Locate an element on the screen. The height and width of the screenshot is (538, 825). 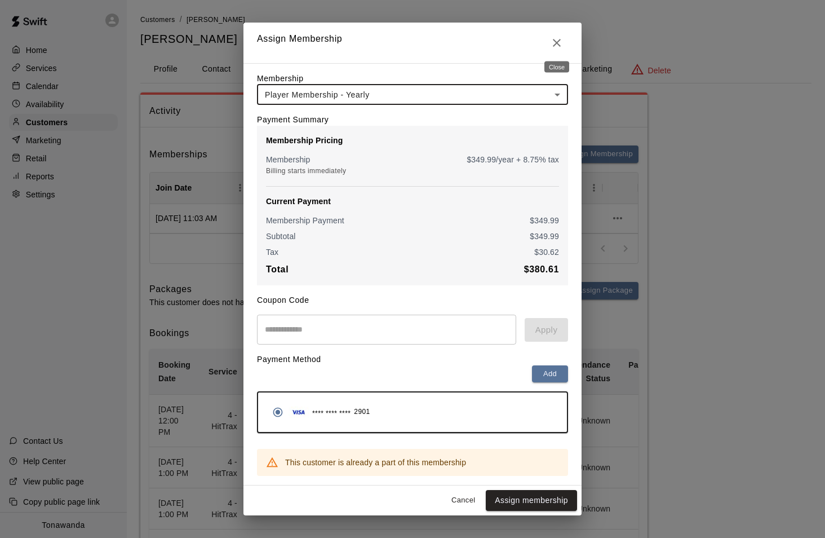
label: Payment Method is located at coordinates (289, 359).